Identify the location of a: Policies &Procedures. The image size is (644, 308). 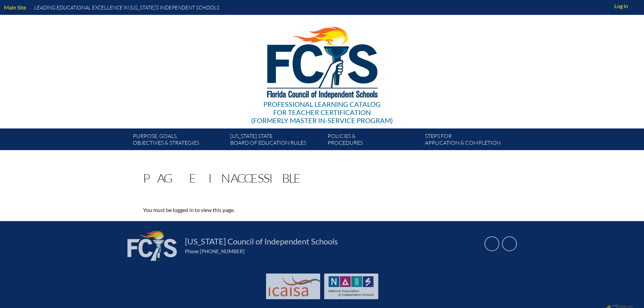
(373, 141).